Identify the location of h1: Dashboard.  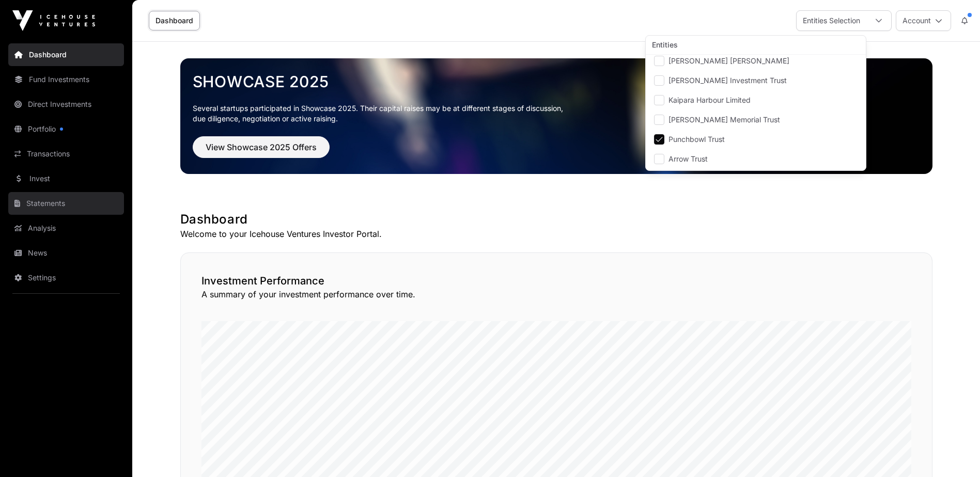
(556, 219).